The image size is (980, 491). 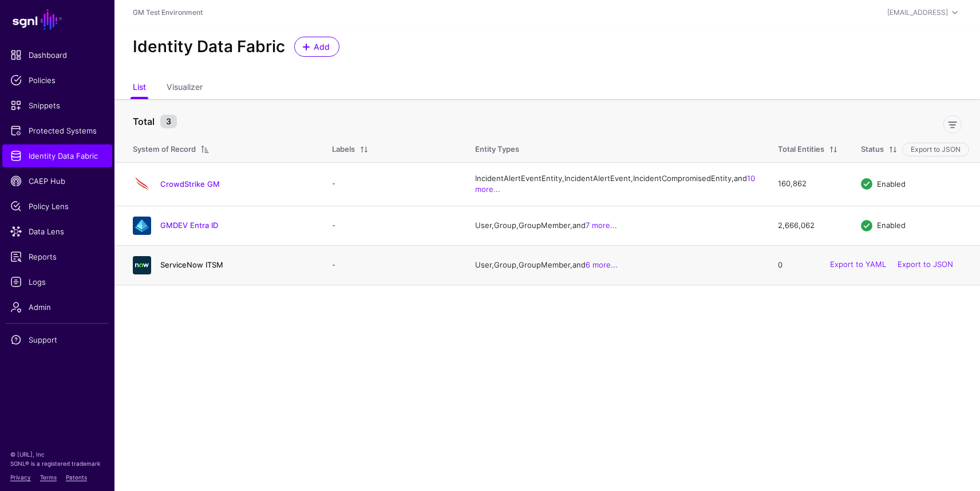 What do you see at coordinates (168, 121) in the screenshot?
I see `small: 3` at bounding box center [168, 121].